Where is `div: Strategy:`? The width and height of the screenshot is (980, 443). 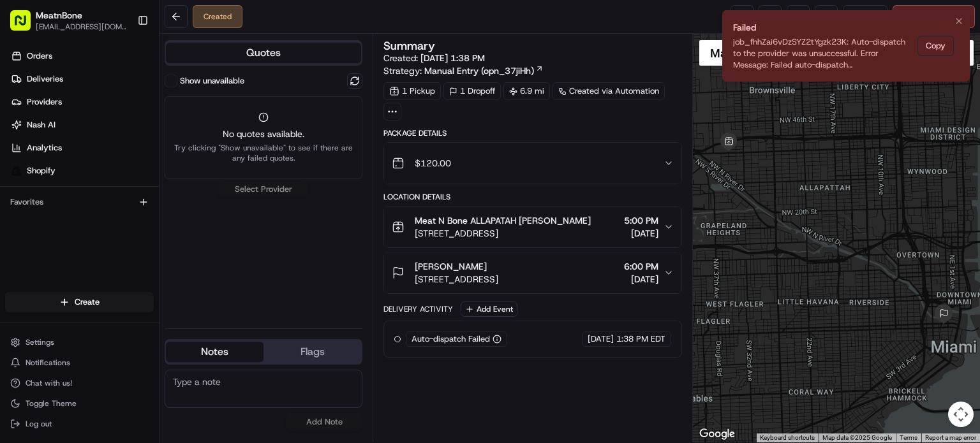 div: Strategy: is located at coordinates (463, 71).